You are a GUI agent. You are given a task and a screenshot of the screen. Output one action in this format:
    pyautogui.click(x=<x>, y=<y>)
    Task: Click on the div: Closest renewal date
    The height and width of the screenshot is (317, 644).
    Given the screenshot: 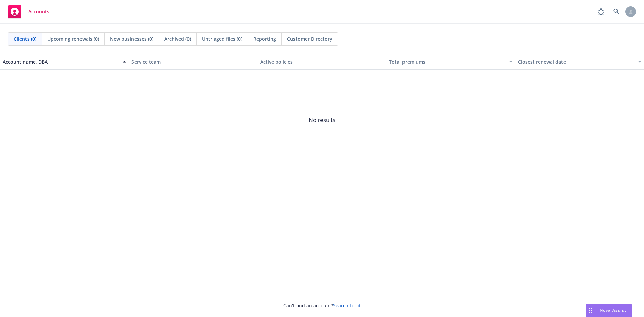 What is the action you would take?
    pyautogui.click(x=576, y=62)
    